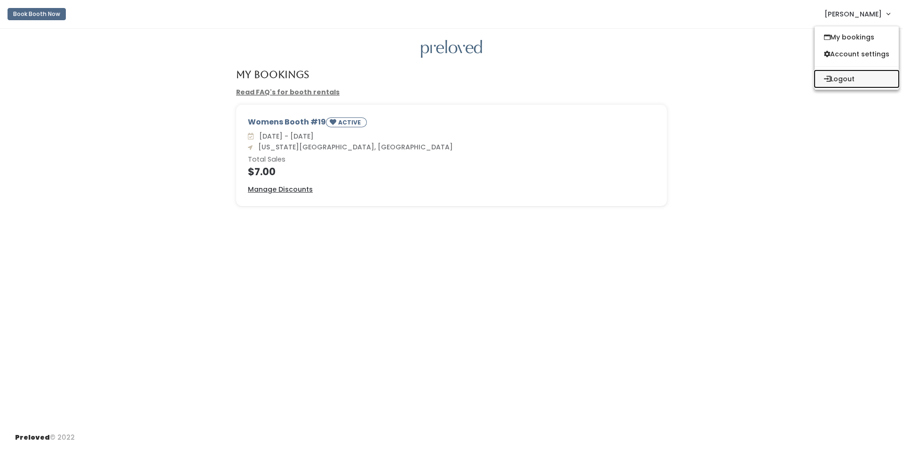  What do you see at coordinates (856, 54) in the screenshot?
I see `a: Account settings` at bounding box center [856, 54].